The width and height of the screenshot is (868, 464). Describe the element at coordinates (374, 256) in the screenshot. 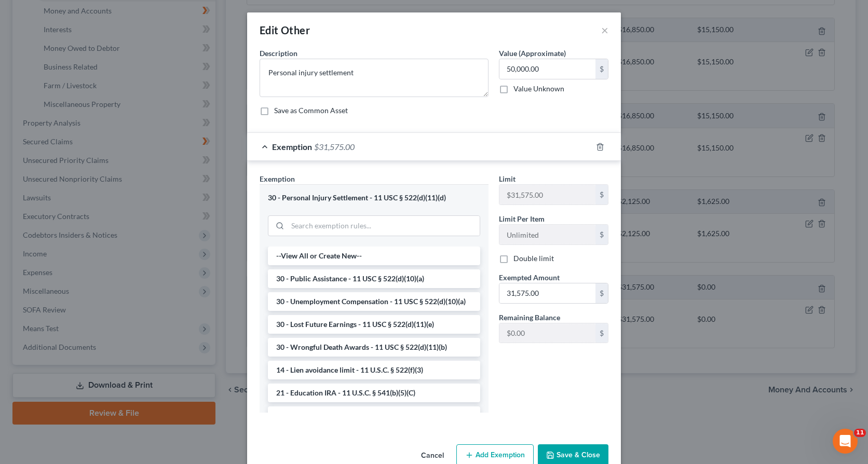

I see `li: --View All or Create New--` at that location.